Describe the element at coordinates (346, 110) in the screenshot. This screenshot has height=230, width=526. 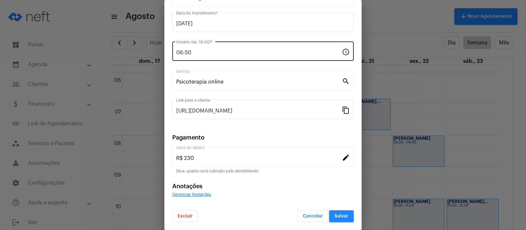
I see `mat-icon: content_copy` at that location.